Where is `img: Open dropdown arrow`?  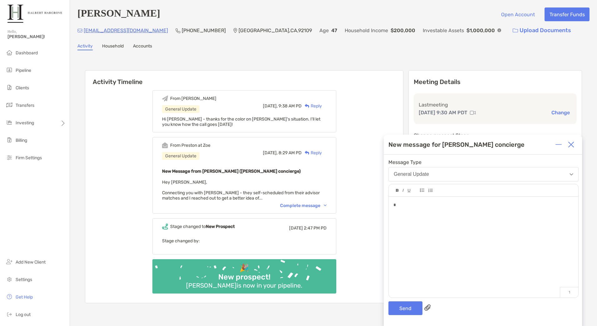
img: Open dropdown arrow is located at coordinates (571, 174).